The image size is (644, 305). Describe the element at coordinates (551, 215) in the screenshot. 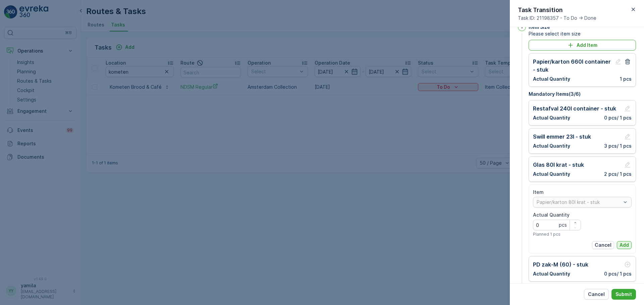

I see `label: Actual Quantity` at that location.